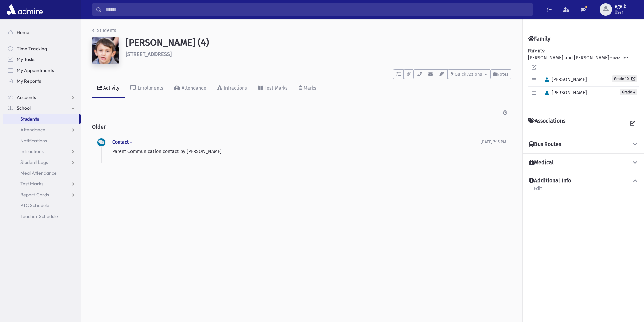 The height and width of the screenshot is (322, 644). I want to click on span: Teacher Schedule, so click(39, 216).